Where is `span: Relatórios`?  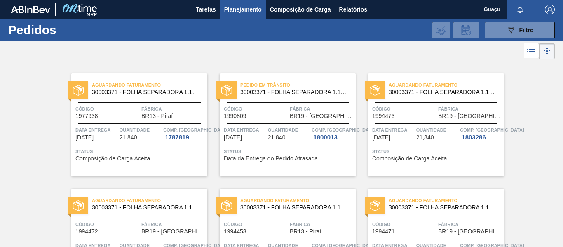 span: Relatórios is located at coordinates (354, 9).